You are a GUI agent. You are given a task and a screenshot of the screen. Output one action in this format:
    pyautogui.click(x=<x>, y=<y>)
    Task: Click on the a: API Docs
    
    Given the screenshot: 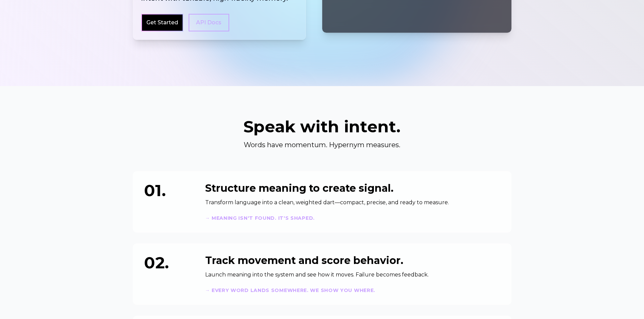 What is the action you would take?
    pyautogui.click(x=209, y=23)
    